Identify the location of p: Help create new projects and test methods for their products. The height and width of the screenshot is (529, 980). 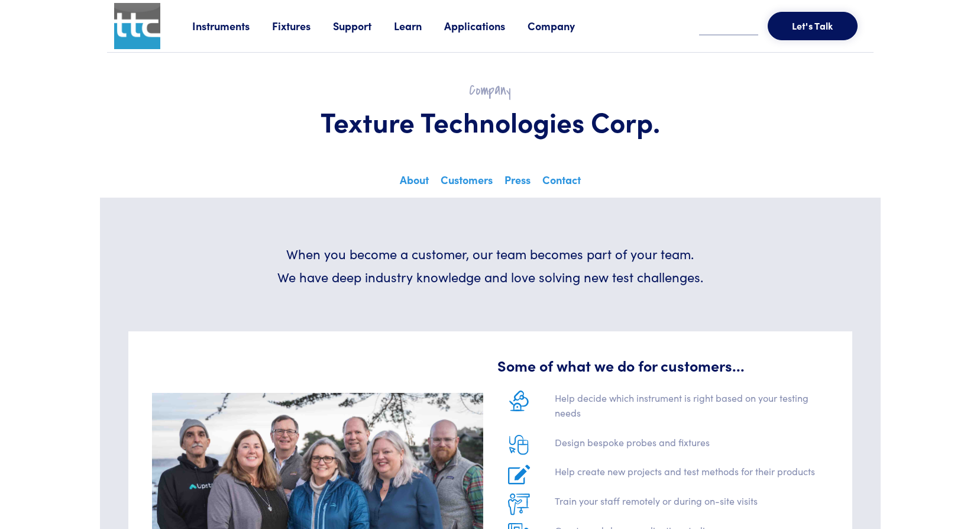
(691, 474).